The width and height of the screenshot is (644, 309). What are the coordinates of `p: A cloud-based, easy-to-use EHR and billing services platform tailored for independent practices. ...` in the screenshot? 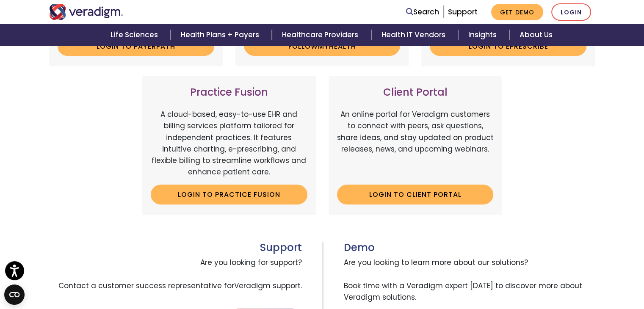 It's located at (229, 143).